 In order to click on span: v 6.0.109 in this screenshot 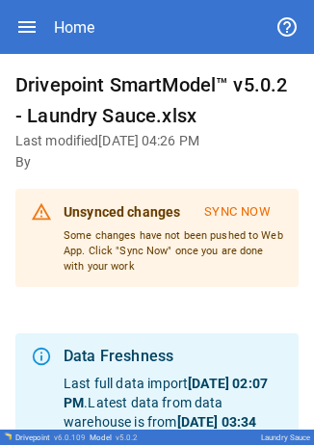, I will do `click(69, 437)`.